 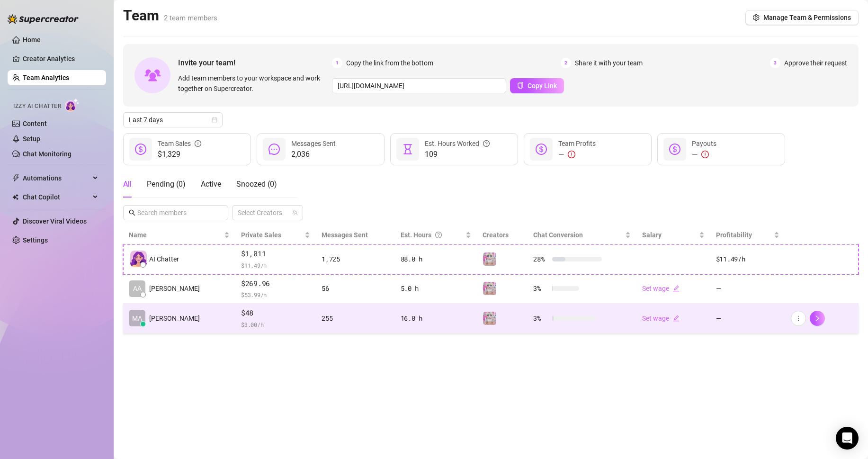 I want to click on span: $ 53.99 /h, so click(x=276, y=295).